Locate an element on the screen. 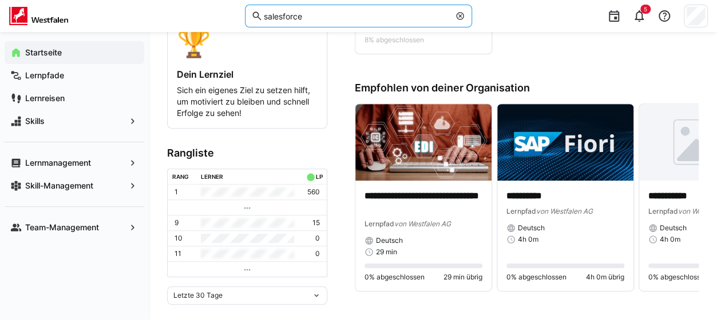 The image size is (717, 320). span: 29 min is located at coordinates (386, 252).